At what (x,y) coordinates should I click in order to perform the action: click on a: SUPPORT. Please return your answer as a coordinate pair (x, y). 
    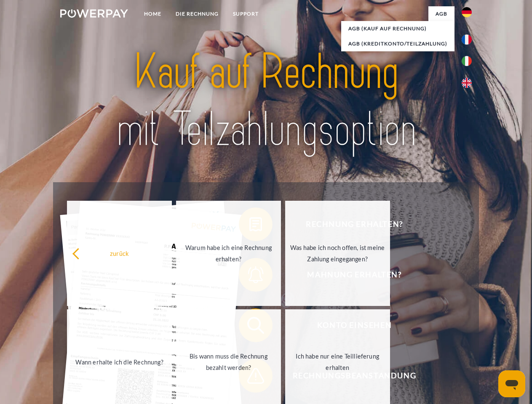
    Looking at the image, I should click on (246, 14).